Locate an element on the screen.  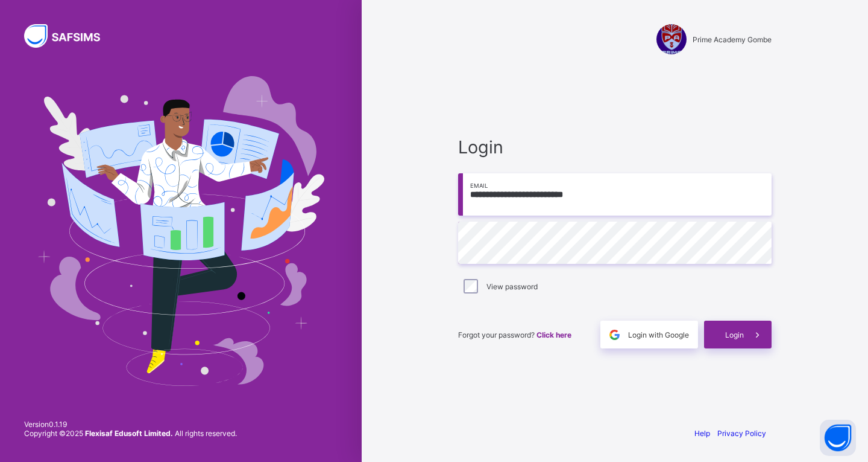
img: google.396cfc9801f0270233282035f929180a.svg is located at coordinates (615, 334).